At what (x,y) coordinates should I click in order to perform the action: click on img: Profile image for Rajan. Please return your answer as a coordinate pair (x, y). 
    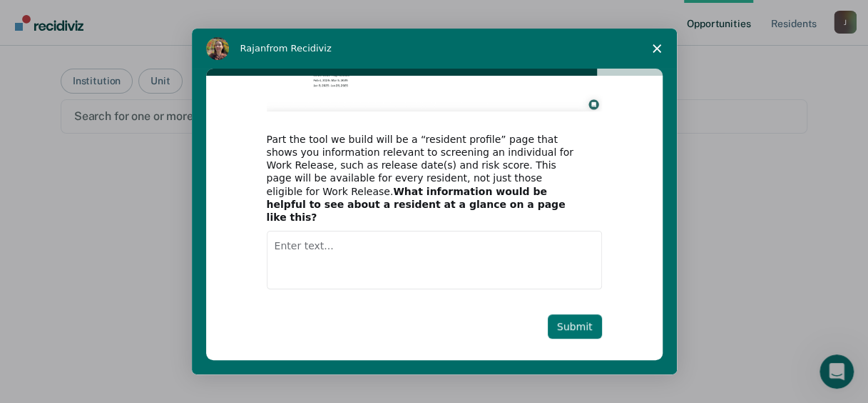
    Looking at the image, I should click on (217, 48).